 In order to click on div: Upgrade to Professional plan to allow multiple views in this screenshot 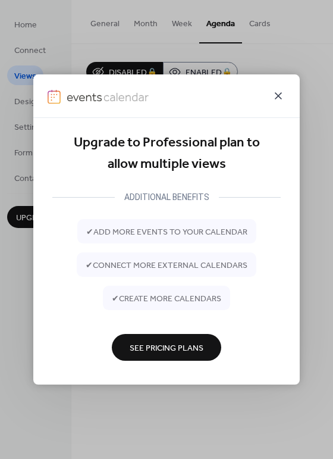, I will do `click(167, 154)`.